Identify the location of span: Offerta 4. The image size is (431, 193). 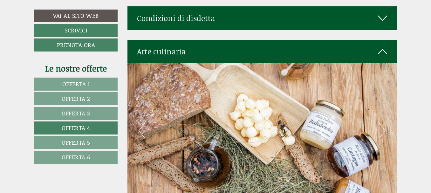
(76, 128).